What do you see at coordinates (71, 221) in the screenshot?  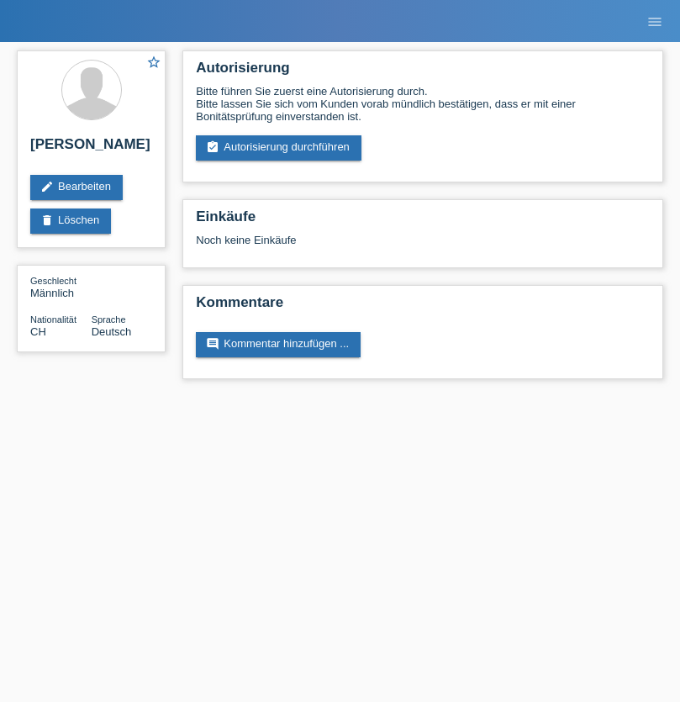 I see `a: deleteLöschen` at bounding box center [71, 221].